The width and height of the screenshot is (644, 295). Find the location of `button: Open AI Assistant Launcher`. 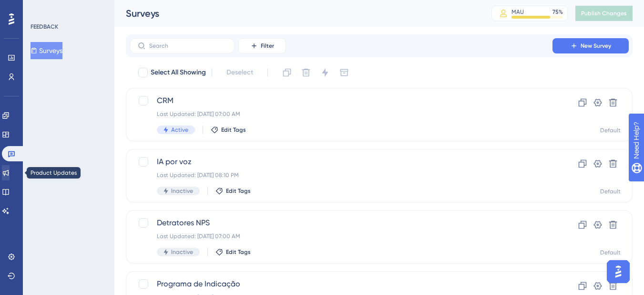

button: Open AI Assistant Launcher is located at coordinates (14, 14).